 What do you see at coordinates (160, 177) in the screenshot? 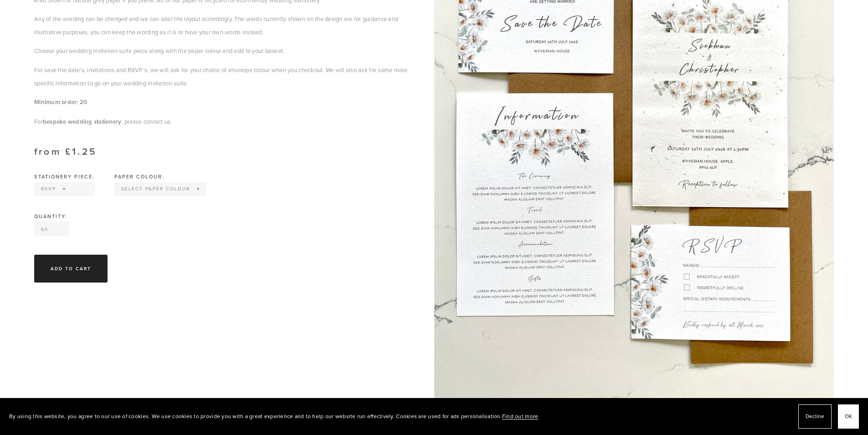
I see `div: Paper colour:` at bounding box center [160, 177].